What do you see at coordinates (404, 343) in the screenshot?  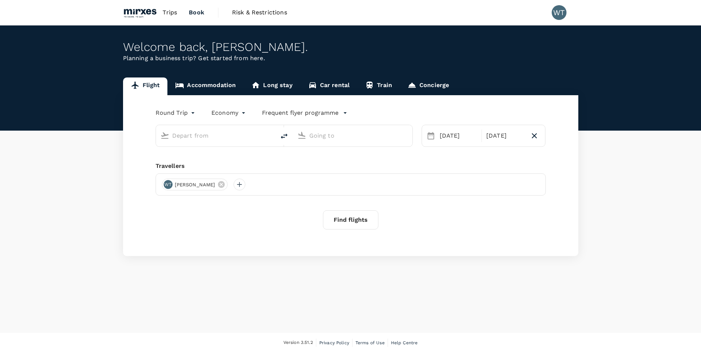 I see `span: Help Centre` at bounding box center [404, 343].